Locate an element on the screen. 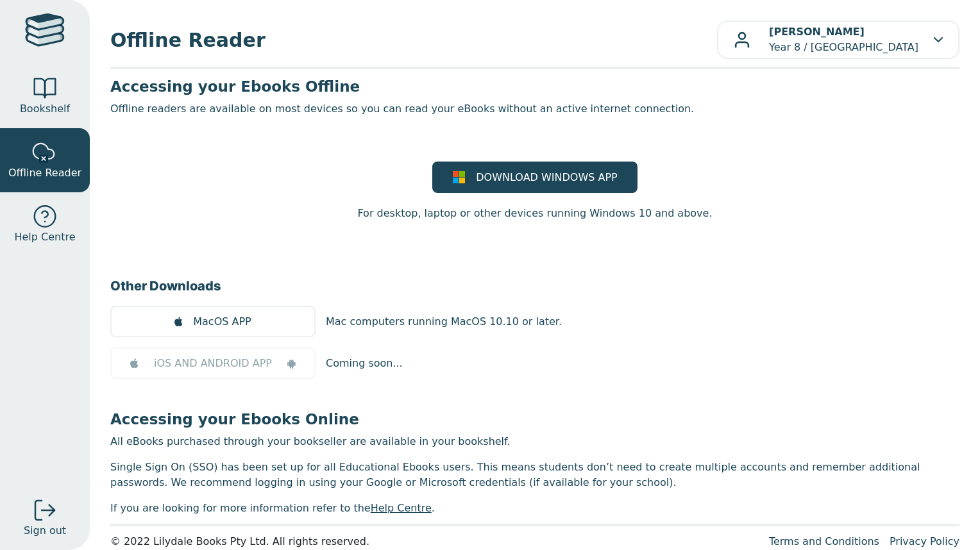 The width and height of the screenshot is (980, 550). p: Offline readers are available on most devices so you can read your eBooks without an active inter... is located at coordinates (535, 109).